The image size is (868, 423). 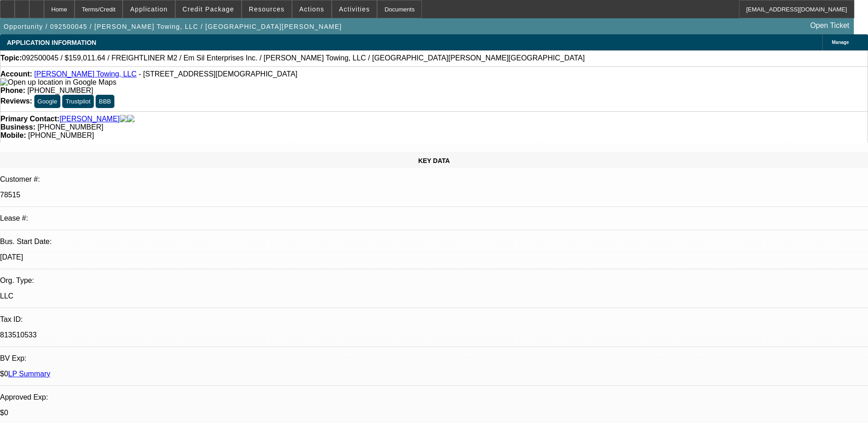 I want to click on button: BBB, so click(x=105, y=101).